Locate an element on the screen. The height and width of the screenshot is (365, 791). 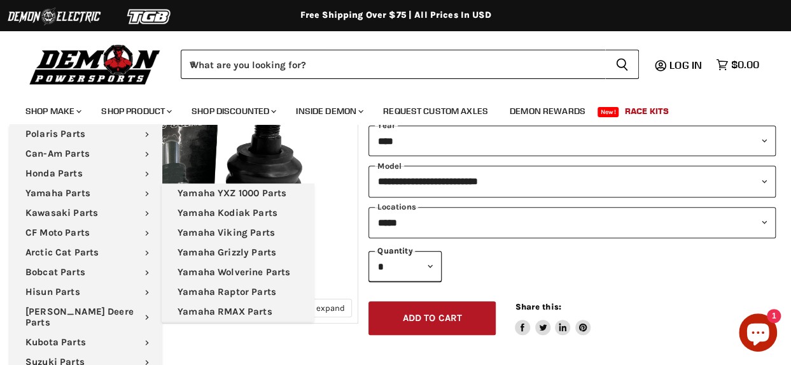
a: Yamaha Parts is located at coordinates (86, 193).